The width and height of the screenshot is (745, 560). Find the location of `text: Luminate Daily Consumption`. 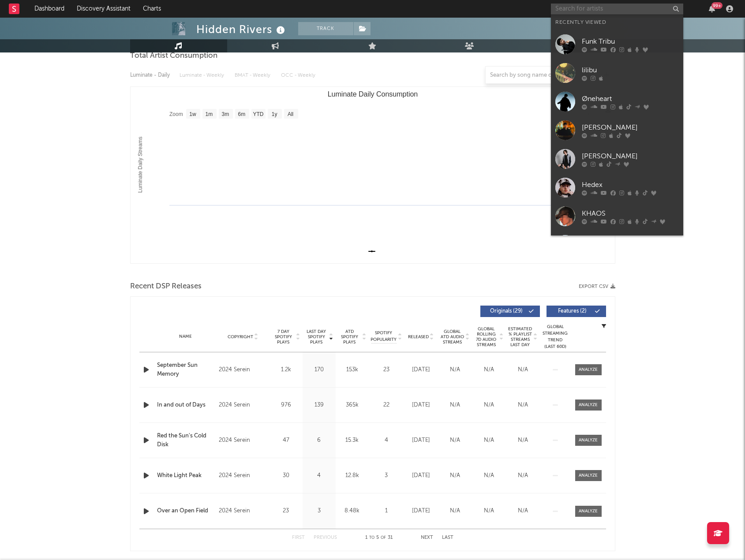

text: Luminate Daily Consumption is located at coordinates (372, 94).